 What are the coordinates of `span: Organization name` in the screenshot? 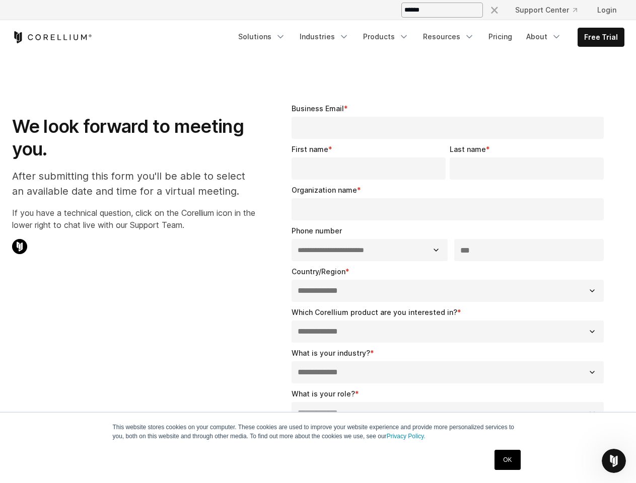 It's located at (324, 190).